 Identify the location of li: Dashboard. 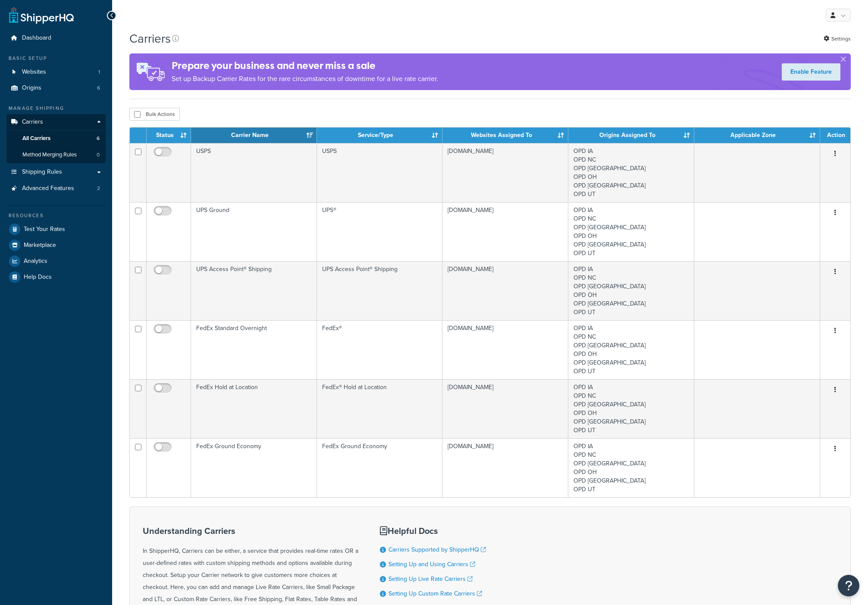
(56, 38).